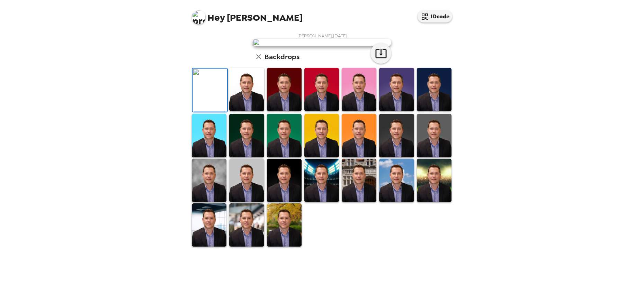  Describe the element at coordinates (216, 17) in the screenshot. I see `span: Hey` at that location.